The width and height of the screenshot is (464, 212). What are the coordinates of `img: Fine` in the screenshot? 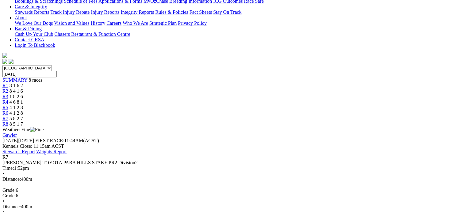 It's located at (37, 130).